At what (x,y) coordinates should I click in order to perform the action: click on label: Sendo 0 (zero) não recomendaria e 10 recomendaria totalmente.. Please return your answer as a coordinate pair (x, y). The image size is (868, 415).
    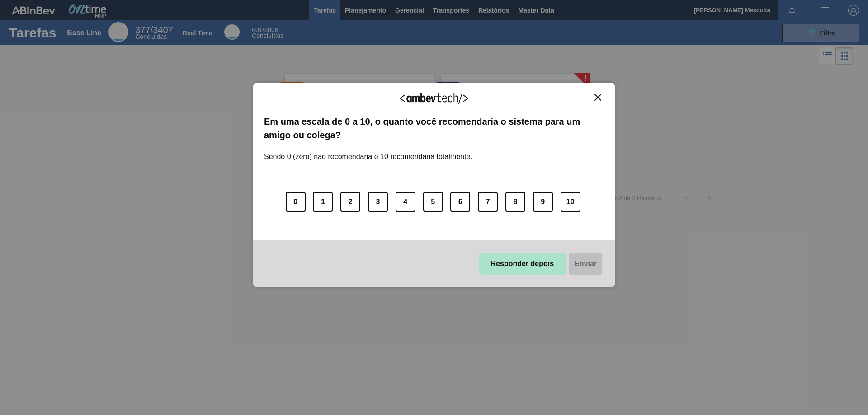
    Looking at the image, I should click on (368, 151).